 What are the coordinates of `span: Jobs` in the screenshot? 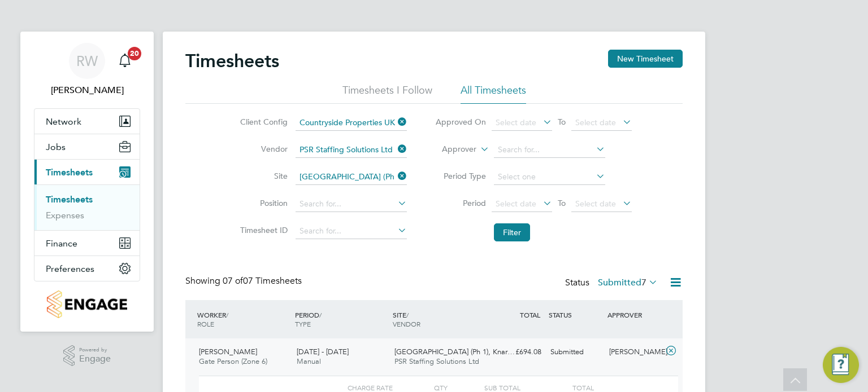 It's located at (55, 147).